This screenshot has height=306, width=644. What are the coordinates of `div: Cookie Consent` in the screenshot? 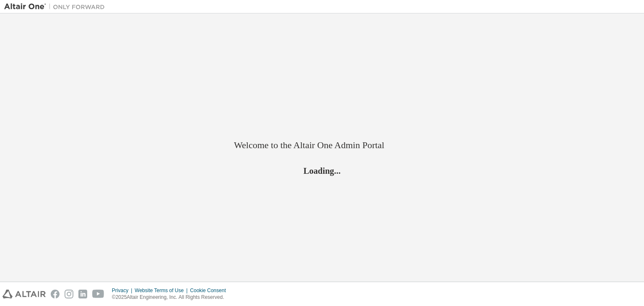 It's located at (210, 290).